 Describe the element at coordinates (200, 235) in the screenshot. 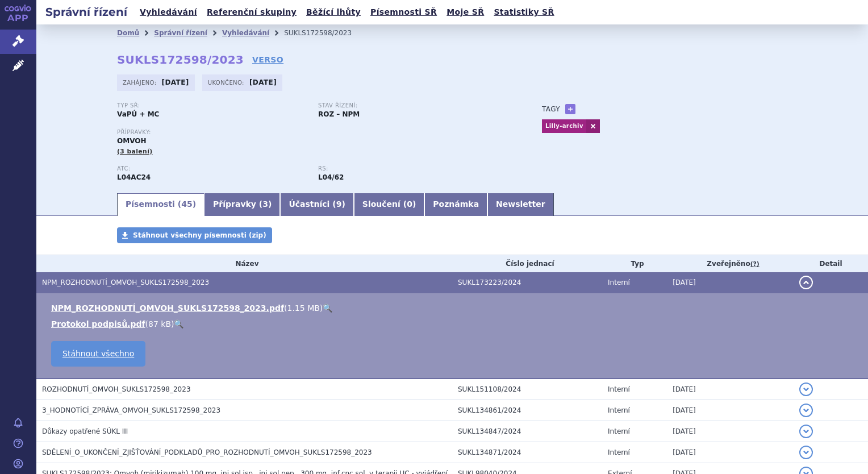

I see `span: Stáhnout všechny písemnosti (zip)` at that location.